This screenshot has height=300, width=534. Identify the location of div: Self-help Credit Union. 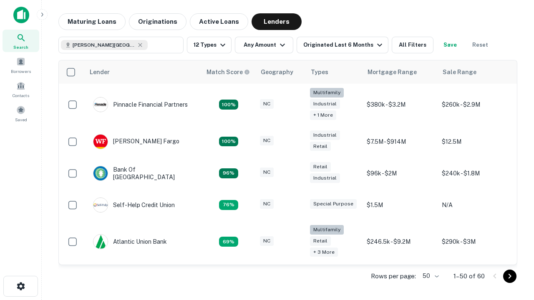
(134, 205).